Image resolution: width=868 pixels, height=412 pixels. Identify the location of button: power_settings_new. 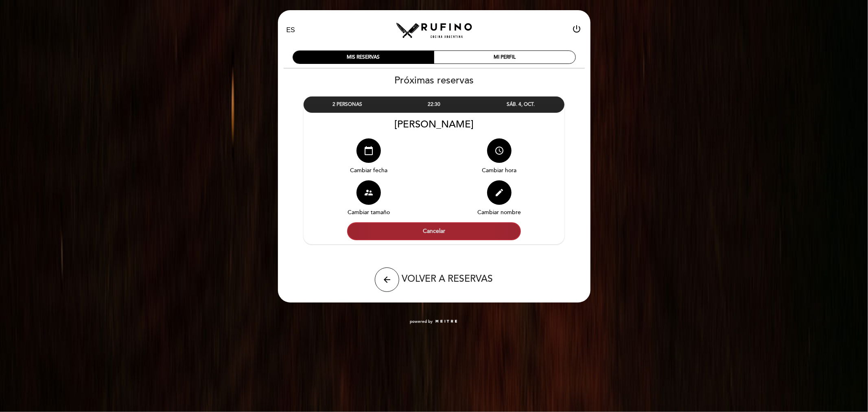
(577, 30).